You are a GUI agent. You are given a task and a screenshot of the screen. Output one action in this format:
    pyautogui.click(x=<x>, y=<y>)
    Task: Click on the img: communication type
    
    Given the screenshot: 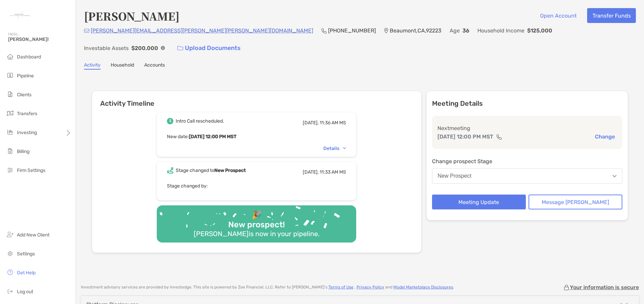 What is the action you would take?
    pyautogui.click(x=499, y=137)
    